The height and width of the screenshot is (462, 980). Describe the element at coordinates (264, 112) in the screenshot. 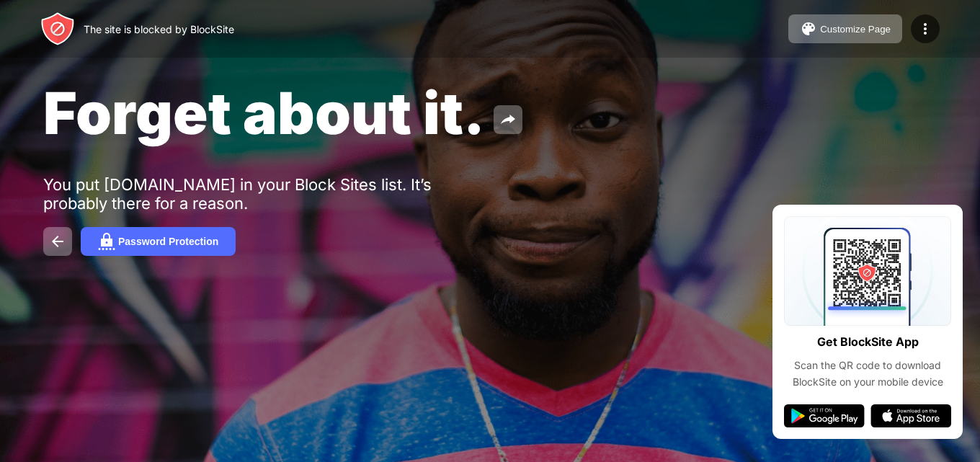

I see `span: Forget about it.` at that location.